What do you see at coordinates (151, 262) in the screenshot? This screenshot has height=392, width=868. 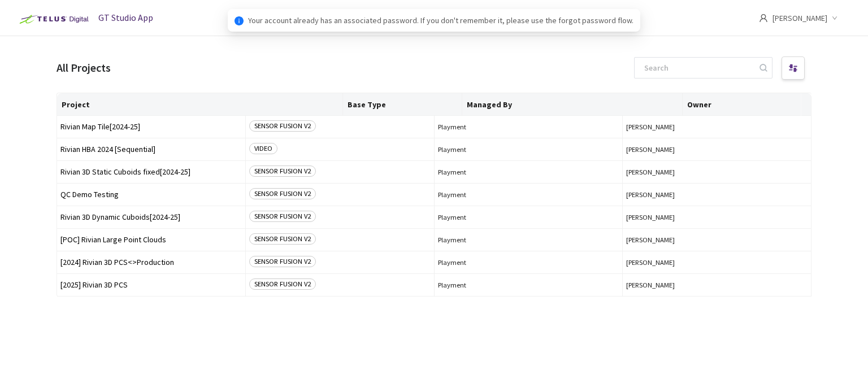 I see `span: [2024] Rivian 3D PCS<>Production` at bounding box center [151, 262].